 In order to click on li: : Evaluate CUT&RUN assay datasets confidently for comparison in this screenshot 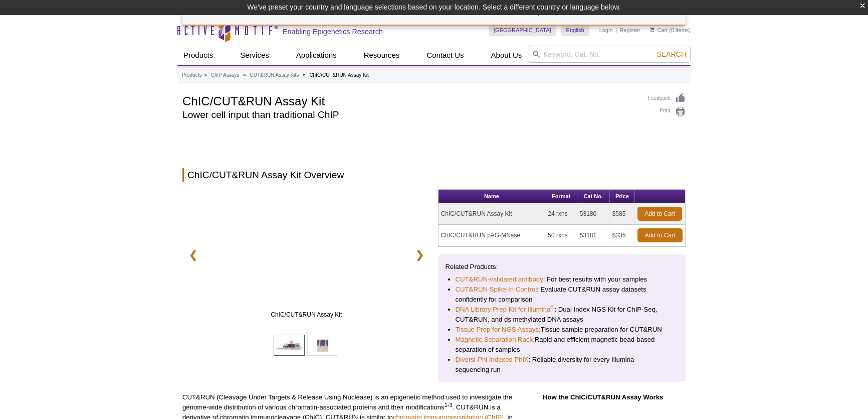, I will do `click(562, 295)`.